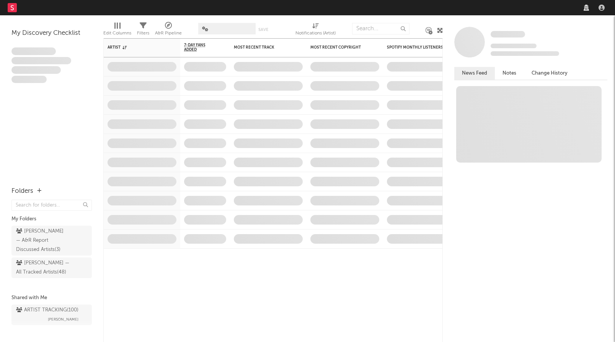  I want to click on button: Save, so click(263, 29).